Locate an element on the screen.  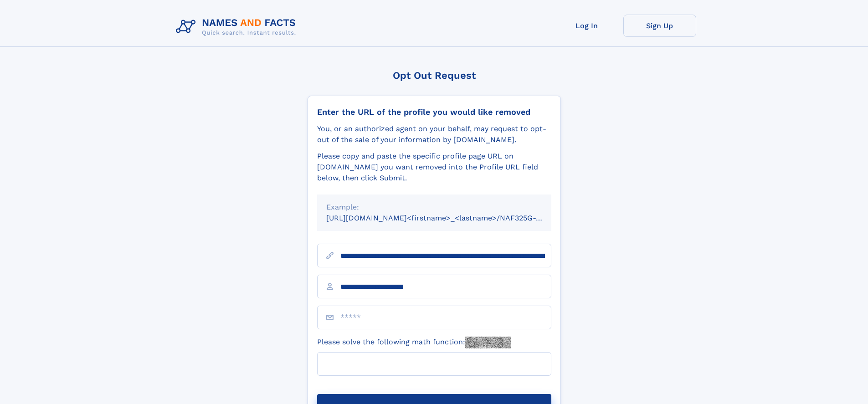
label: Please solve the following math function: is located at coordinates (414, 342).